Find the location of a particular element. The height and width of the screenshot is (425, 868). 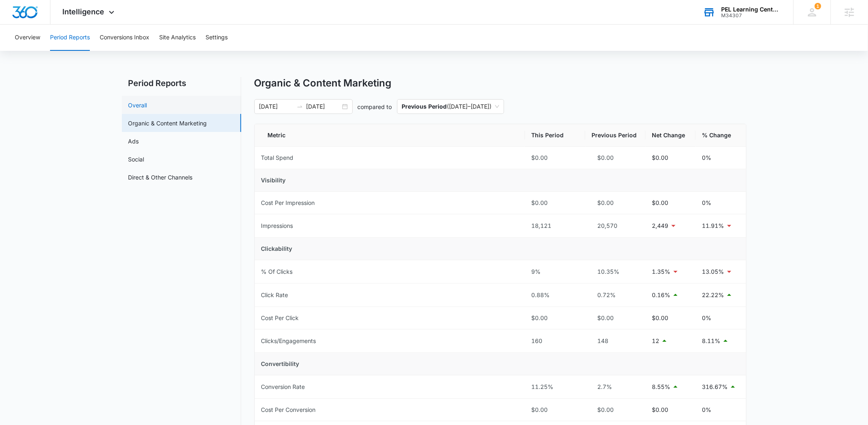

th: % Change is located at coordinates (721, 135).